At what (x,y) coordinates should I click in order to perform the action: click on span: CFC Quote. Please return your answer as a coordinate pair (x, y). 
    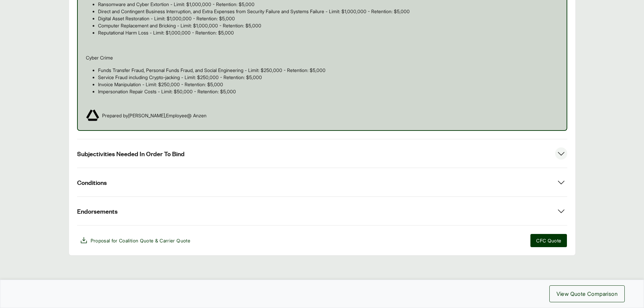
    Looking at the image, I should click on (549, 240).